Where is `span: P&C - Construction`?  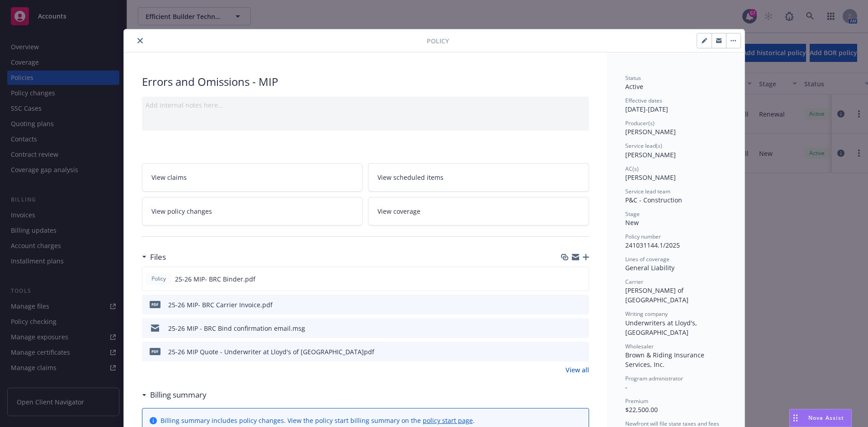 span: P&C - Construction is located at coordinates (653, 200).